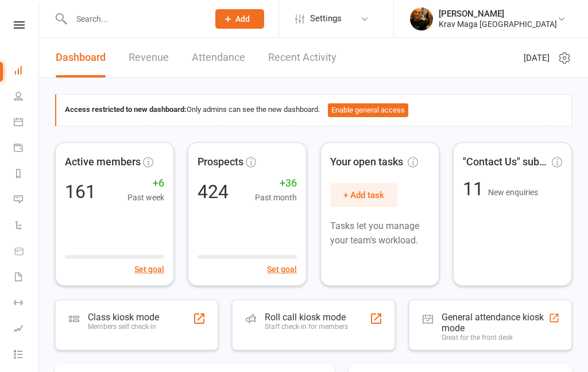  I want to click on span: Active members, so click(102, 162).